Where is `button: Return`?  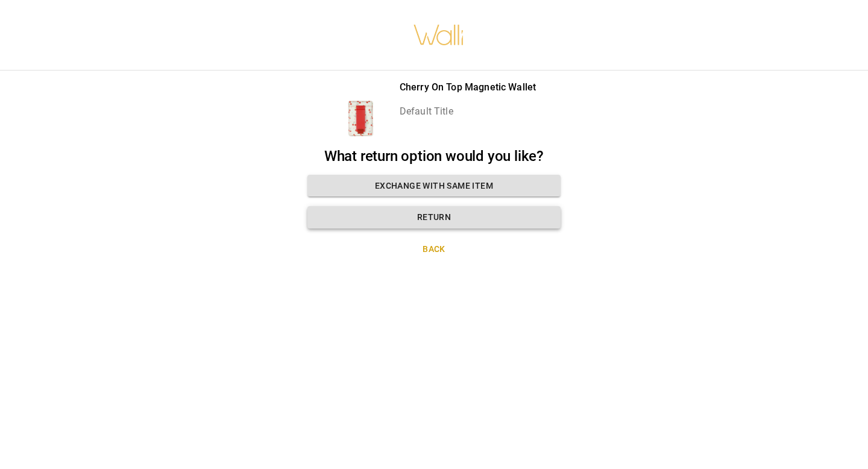
button: Return is located at coordinates (434, 217).